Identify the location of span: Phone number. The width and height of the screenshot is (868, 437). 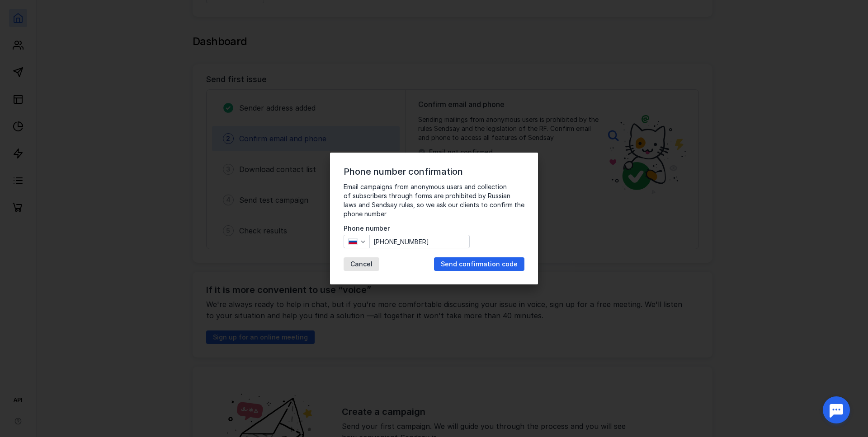
(367, 228).